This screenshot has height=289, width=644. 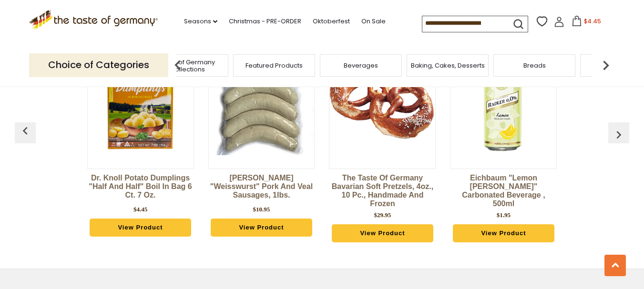 I want to click on div: $4.45, so click(x=140, y=210).